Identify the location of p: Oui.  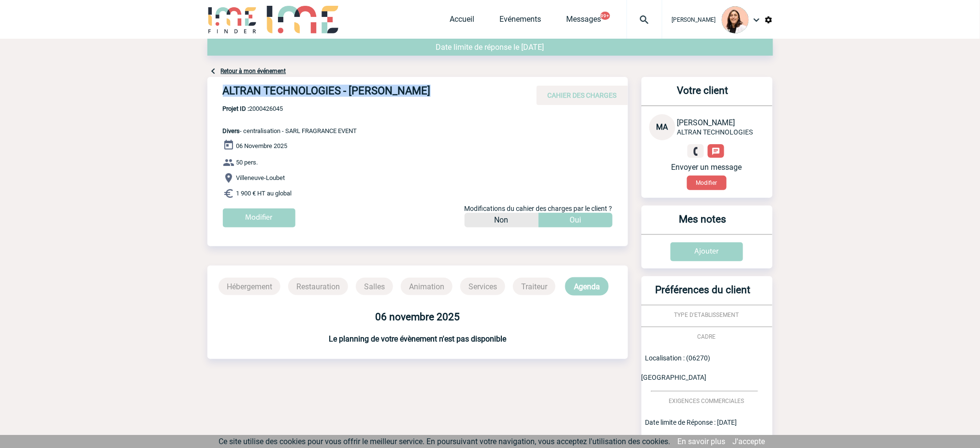
(575, 220).